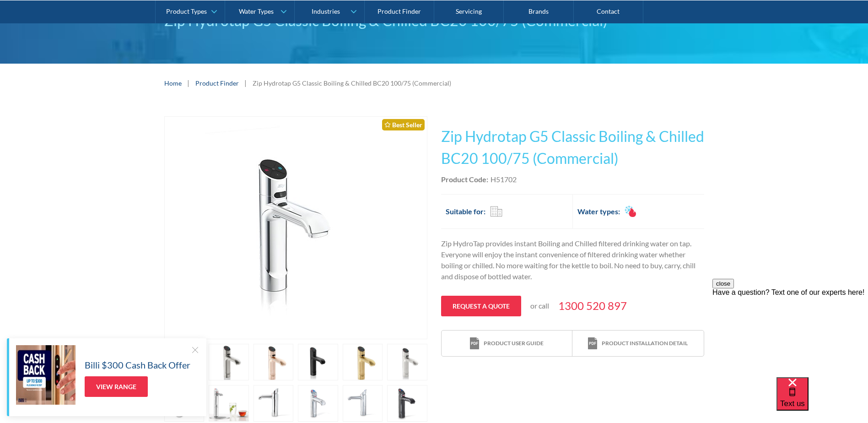  I want to click on div: H51702, so click(504, 179).